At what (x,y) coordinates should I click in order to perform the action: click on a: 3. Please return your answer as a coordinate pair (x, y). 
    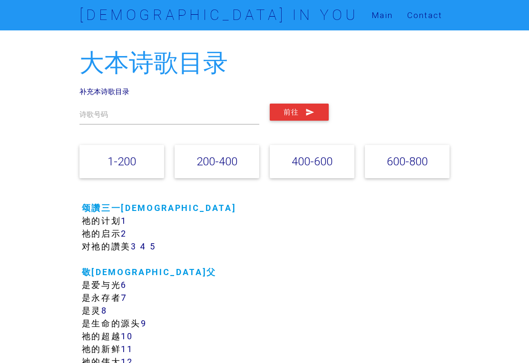
    Looking at the image, I should click on (134, 246).